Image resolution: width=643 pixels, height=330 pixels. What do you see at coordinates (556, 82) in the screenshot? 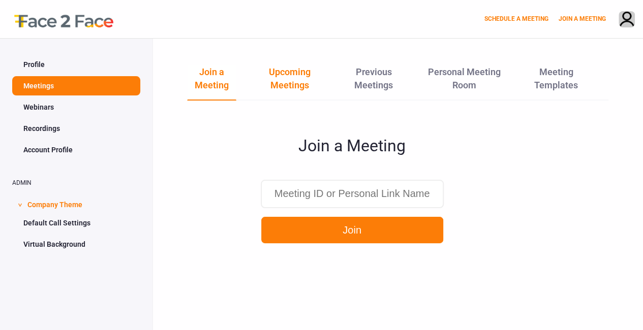
I see `a: Meeting Templates` at bounding box center [556, 82].